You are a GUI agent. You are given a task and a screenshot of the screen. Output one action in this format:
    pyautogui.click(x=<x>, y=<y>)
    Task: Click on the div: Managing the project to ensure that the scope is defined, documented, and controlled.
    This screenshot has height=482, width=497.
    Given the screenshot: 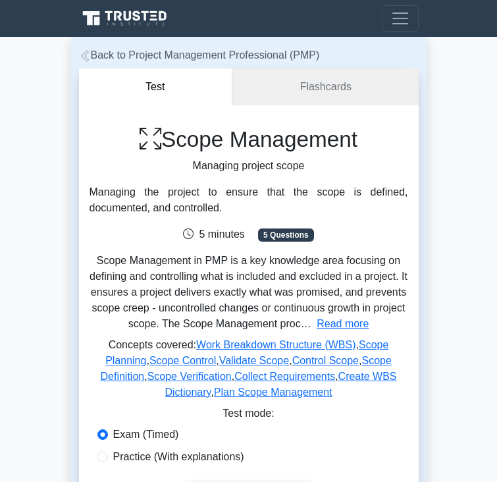 What is the action you would take?
    pyautogui.click(x=249, y=200)
    